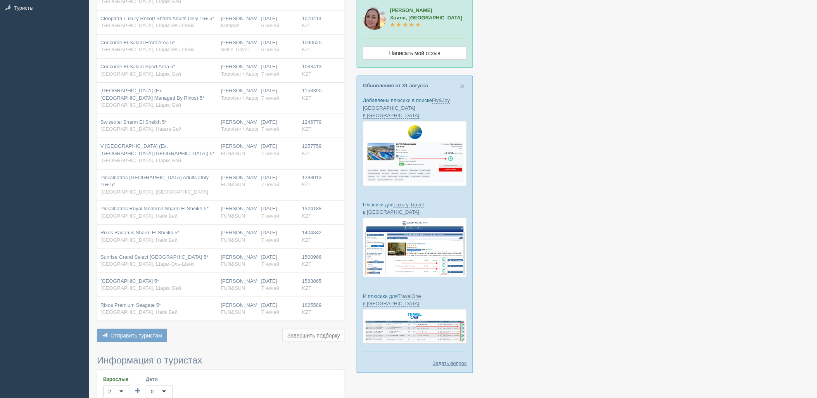  Describe the element at coordinates (221, 360) in the screenshot. I see `h3: Информация о туристах` at that location.